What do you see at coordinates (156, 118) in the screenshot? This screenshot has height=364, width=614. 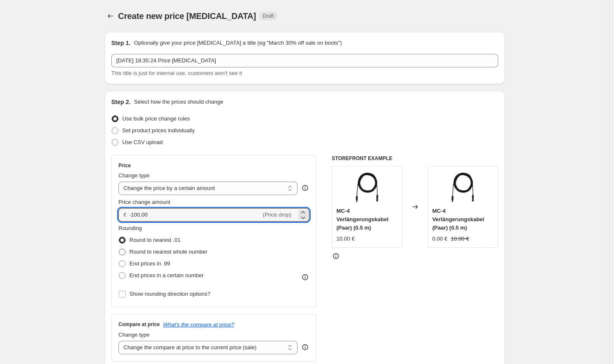 I see `span: Use bulk price change rules` at bounding box center [156, 118].